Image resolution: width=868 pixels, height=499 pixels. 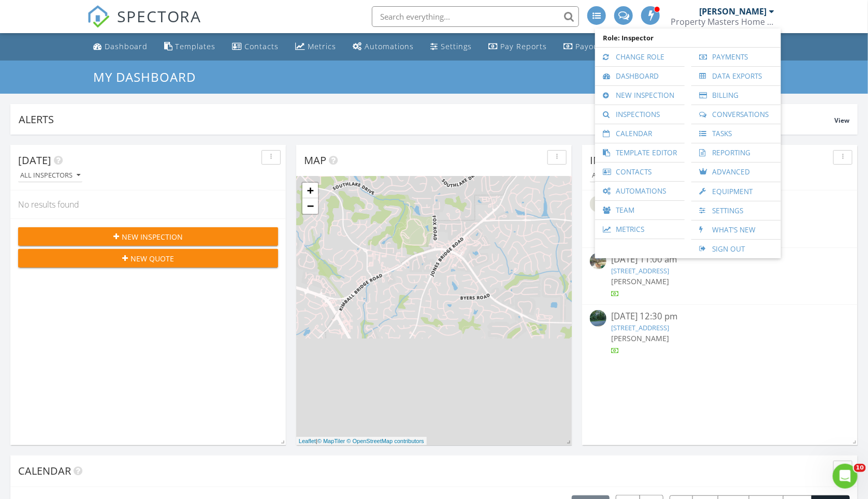 What do you see at coordinates (149, 258) in the screenshot?
I see `button: New Quote` at bounding box center [149, 258].